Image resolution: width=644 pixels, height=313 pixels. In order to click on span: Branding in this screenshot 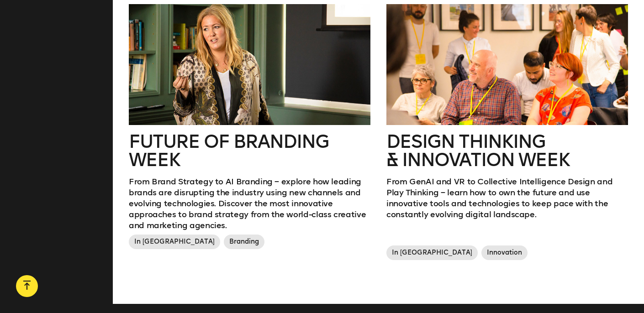, I will do `click(244, 242)`.